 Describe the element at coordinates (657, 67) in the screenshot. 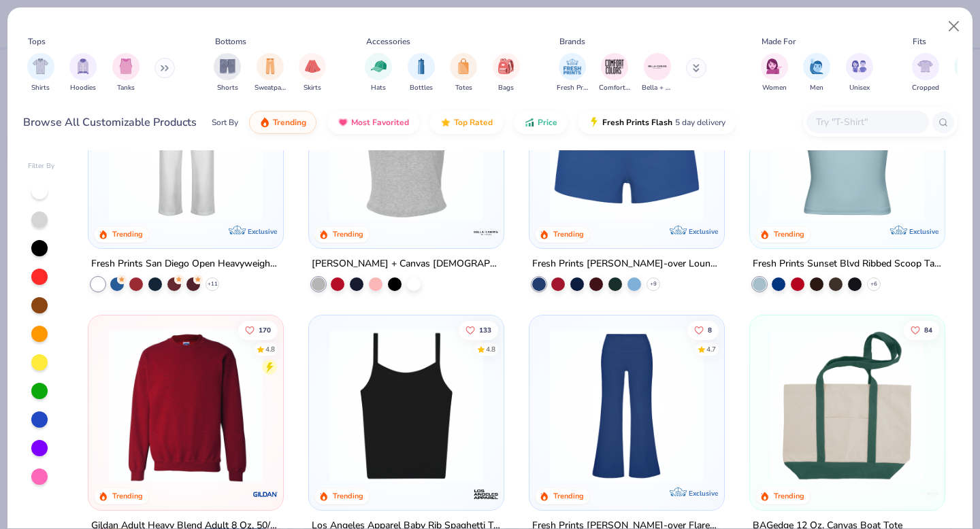

I see `img: Bella + Canvas Image` at that location.